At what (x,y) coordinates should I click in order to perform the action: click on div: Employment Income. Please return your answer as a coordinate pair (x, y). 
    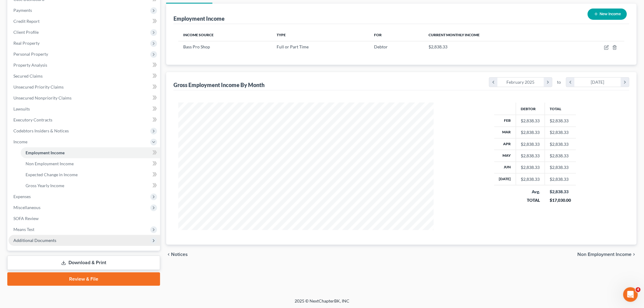
    Looking at the image, I should click on (199, 19).